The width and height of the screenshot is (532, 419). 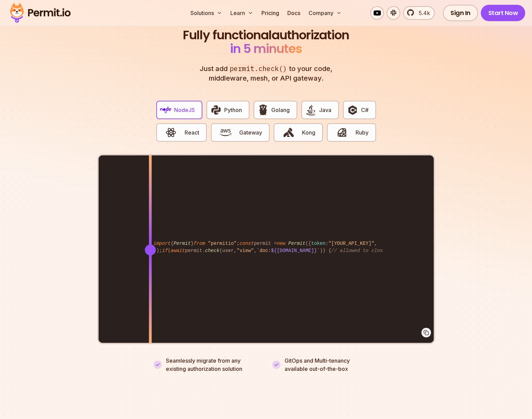 What do you see at coordinates (245, 251) in the screenshot?
I see `span: "view"` at bounding box center [245, 251].